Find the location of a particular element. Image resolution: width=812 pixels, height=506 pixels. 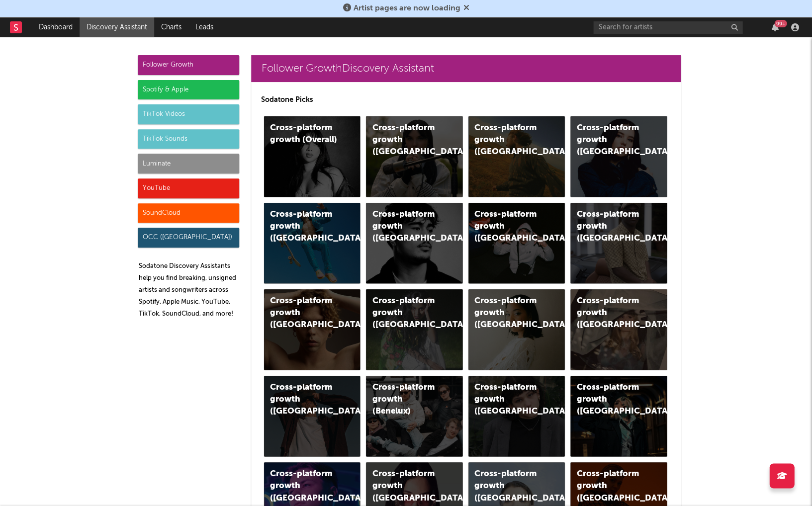

a: Charts is located at coordinates (171, 27).